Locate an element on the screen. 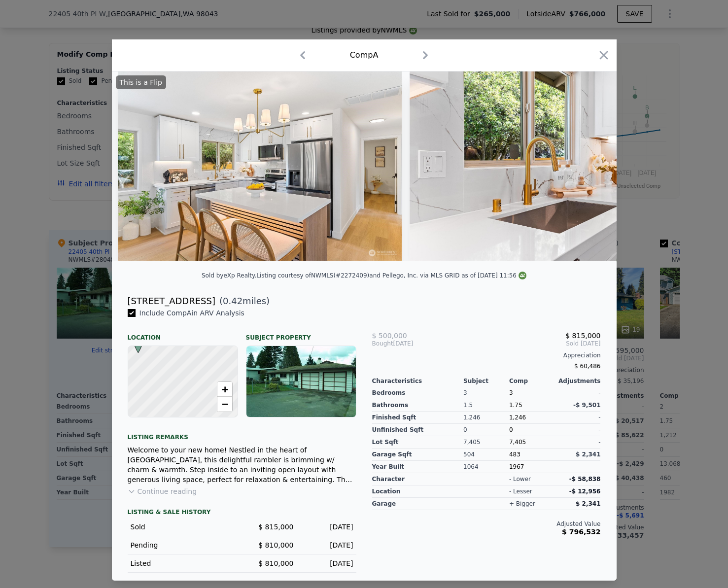  div: Location is located at coordinates (183, 333).